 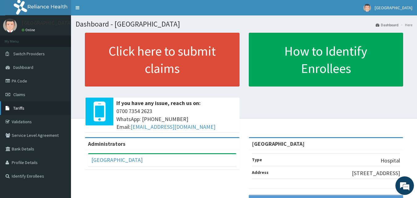 I want to click on span: Tariffs, so click(x=19, y=108).